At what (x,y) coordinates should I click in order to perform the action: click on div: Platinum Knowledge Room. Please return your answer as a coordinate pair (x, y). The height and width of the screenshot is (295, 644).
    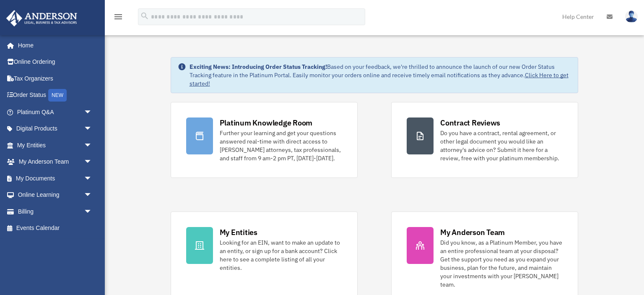
    Looking at the image, I should click on (267, 123).